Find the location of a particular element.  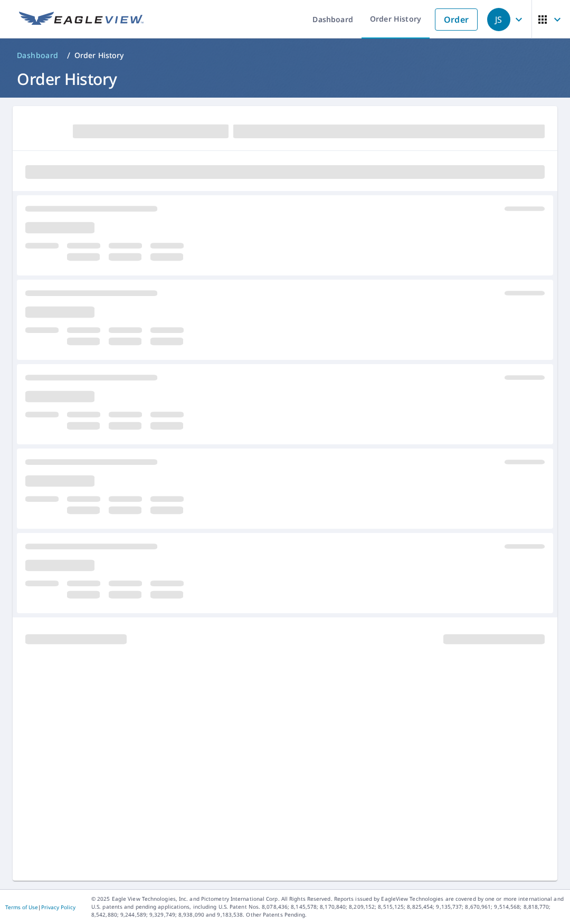

a: Privacy Policy is located at coordinates (58, 908).